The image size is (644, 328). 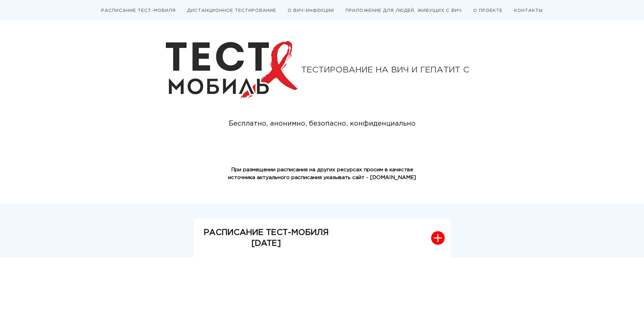 I want to click on a: ПРИЛОЖЕНИЕ ДЛЯ ЛЮДЕЙ, ЖИВУЩИХ С ВИЧ, so click(x=403, y=11).